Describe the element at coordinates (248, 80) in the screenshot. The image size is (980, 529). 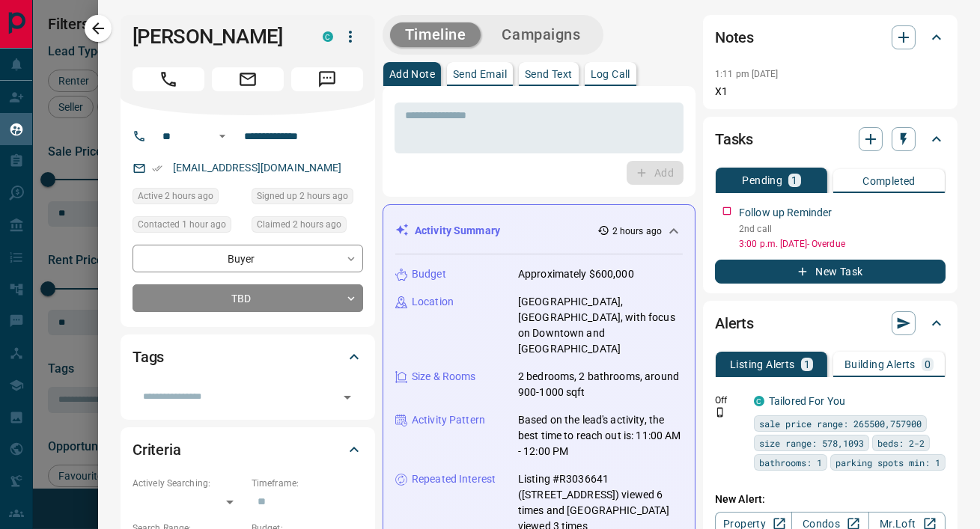
I see `span: Email` at that location.